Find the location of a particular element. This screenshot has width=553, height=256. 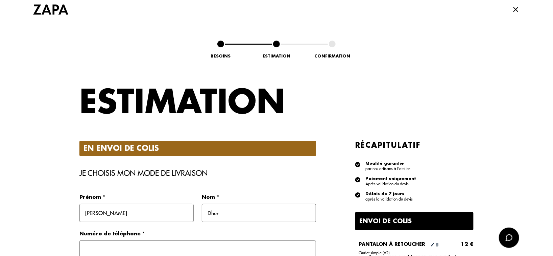

h2: Récapitulatif is located at coordinates (414, 145).